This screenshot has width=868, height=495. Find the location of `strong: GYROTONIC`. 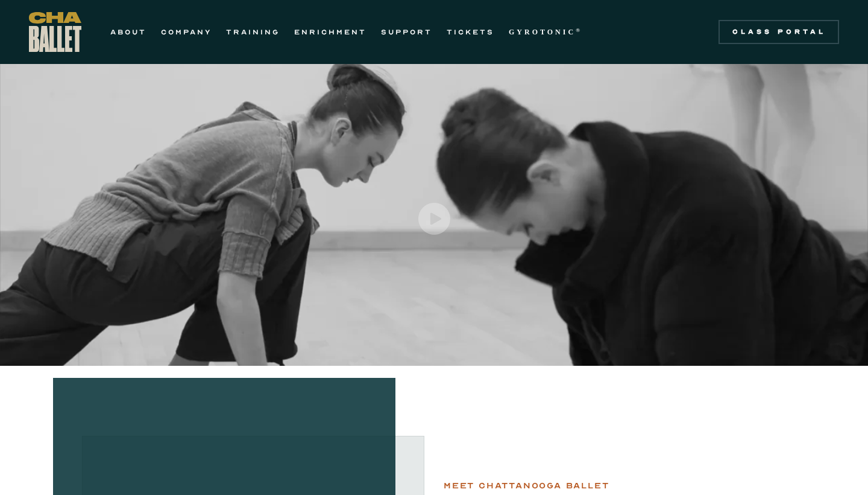

strong: GYROTONIC is located at coordinates (542, 32).